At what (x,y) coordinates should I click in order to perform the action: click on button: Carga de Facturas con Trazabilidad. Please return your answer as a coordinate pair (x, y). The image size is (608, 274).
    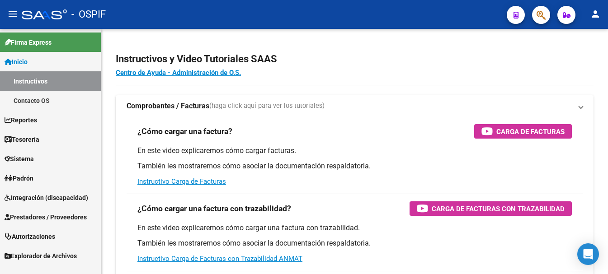
    Looking at the image, I should click on (490, 209).